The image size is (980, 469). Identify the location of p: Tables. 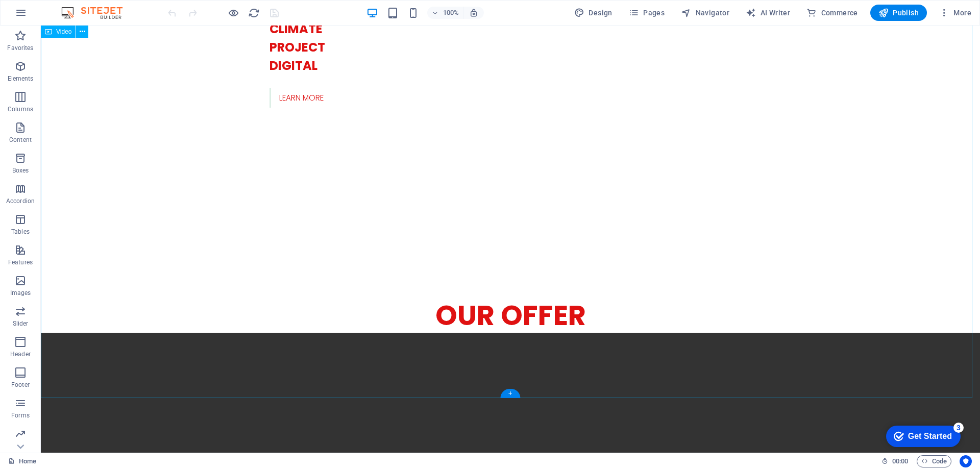
(20, 232).